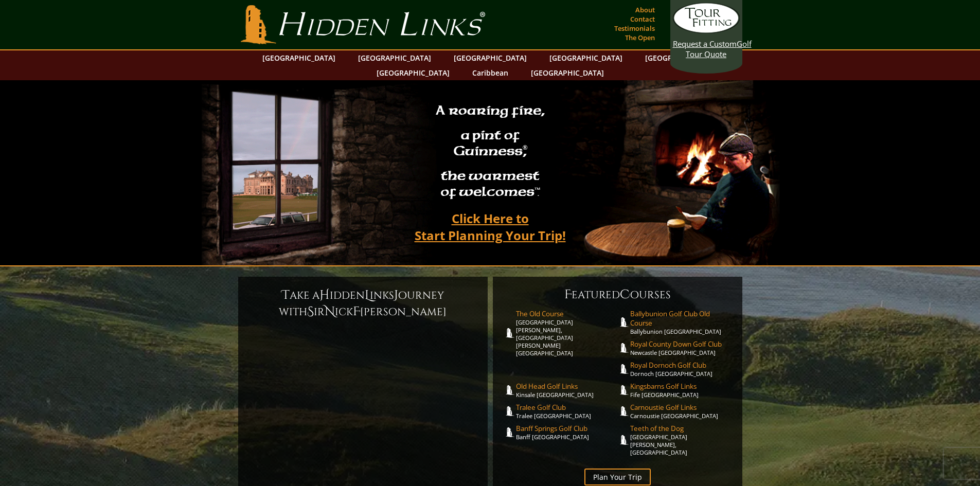 This screenshot has height=486, width=980. What do you see at coordinates (310, 312) in the screenshot?
I see `span: S` at bounding box center [310, 312].